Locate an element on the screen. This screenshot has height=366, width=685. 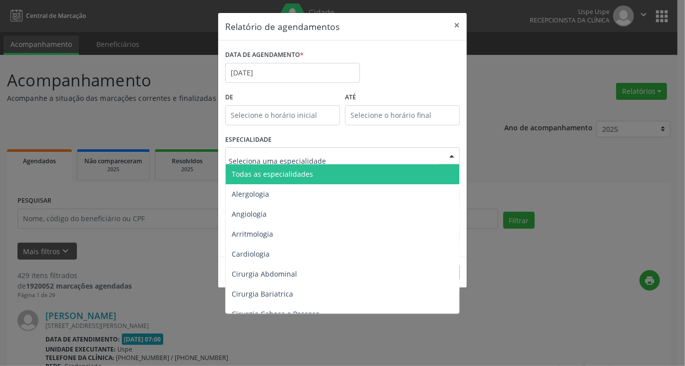
label: ESPECIALIDADE is located at coordinates (248, 140).